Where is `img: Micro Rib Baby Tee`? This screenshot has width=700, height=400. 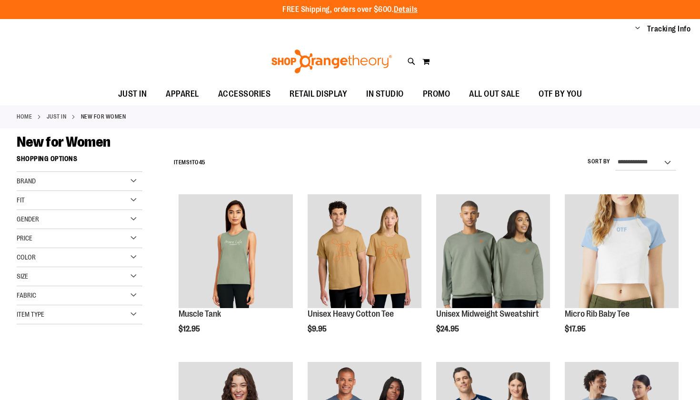 img: Micro Rib Baby Tee is located at coordinates (621, 251).